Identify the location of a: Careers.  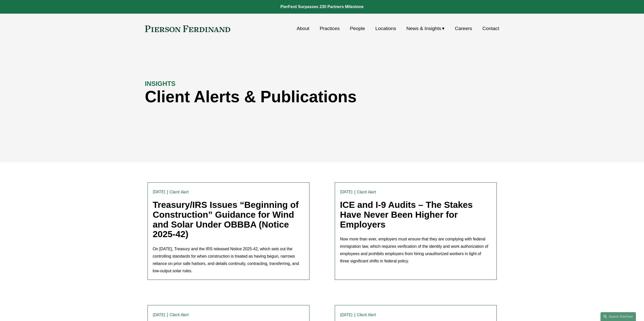
(463, 29).